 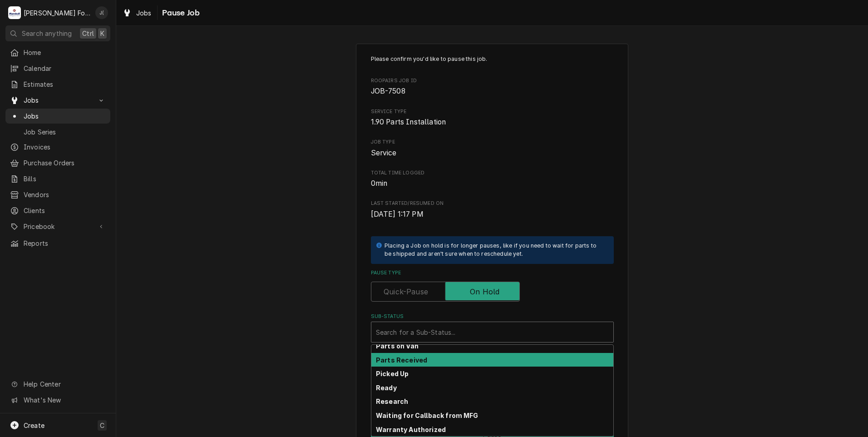 I want to click on a: Go to Jobs, so click(x=58, y=100).